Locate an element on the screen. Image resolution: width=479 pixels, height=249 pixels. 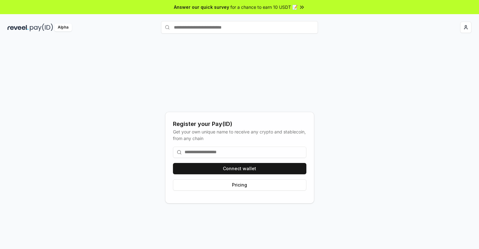
img: pay_id is located at coordinates (41, 27).